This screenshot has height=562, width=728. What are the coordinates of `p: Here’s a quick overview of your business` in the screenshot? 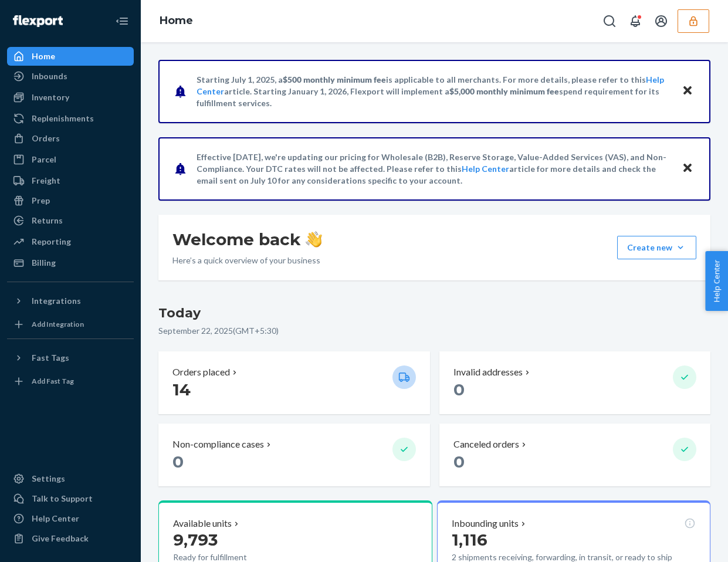 It's located at (247, 260).